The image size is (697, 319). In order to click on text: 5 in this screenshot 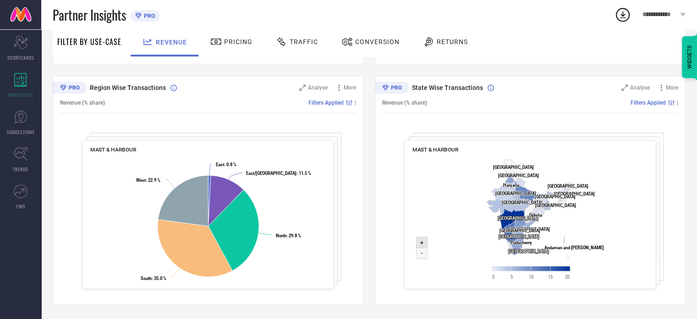, I will do `click(512, 276)`.